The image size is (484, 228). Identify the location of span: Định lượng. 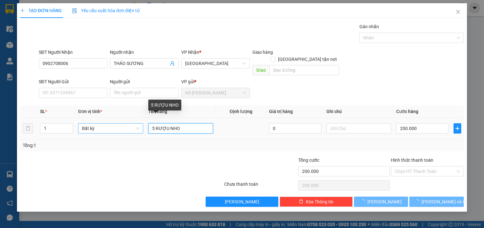
(241, 111).